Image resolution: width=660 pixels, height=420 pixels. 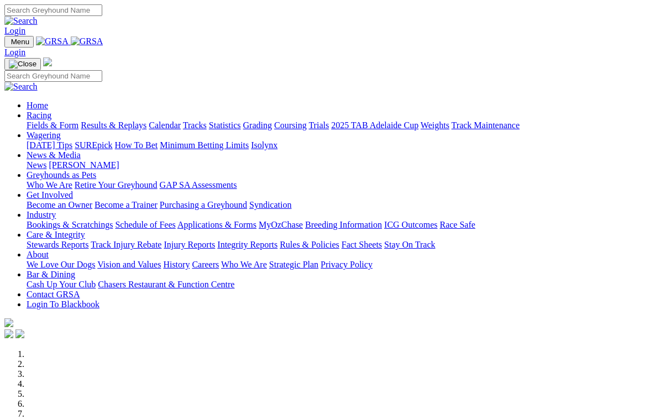 I want to click on a: Vision and Values, so click(x=129, y=264).